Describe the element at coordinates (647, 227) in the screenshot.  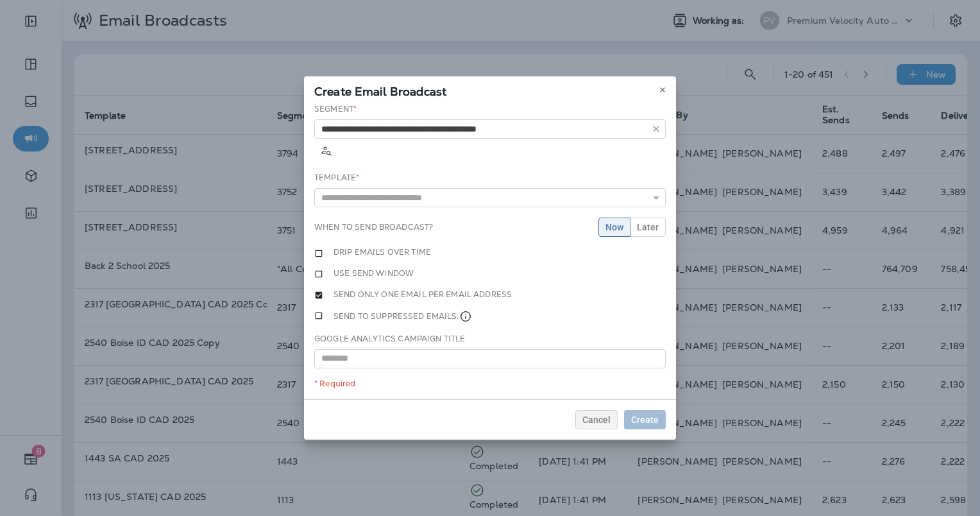
I see `button: Later` at that location.